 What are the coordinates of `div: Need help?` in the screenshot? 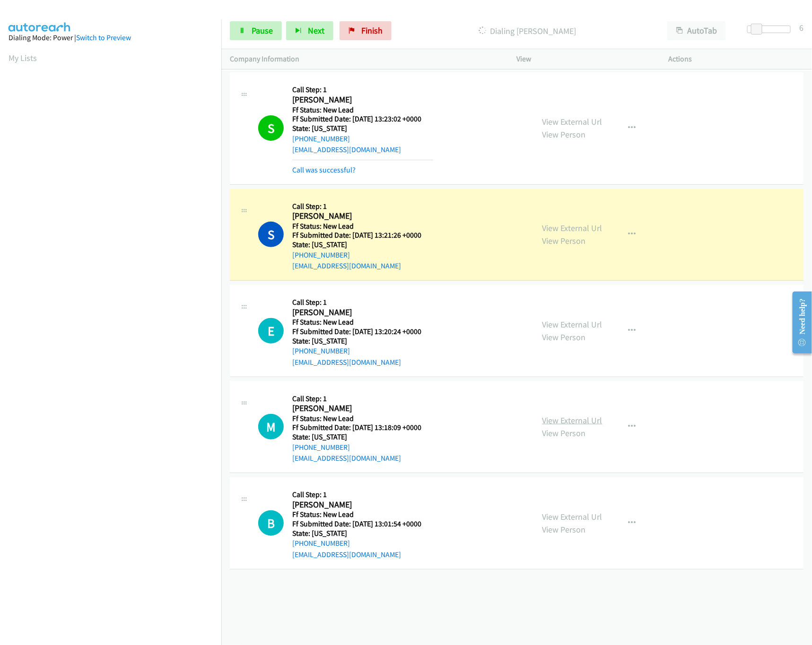 It's located at (17, 32).